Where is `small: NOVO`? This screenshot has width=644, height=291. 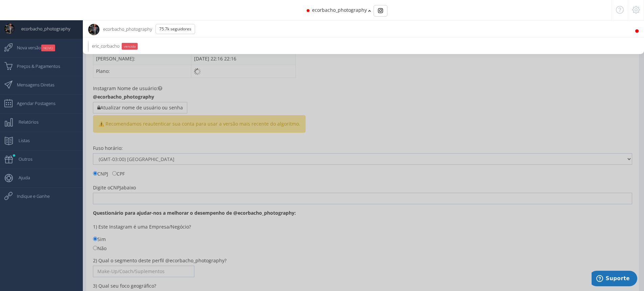
small: NOVO is located at coordinates (48, 48).